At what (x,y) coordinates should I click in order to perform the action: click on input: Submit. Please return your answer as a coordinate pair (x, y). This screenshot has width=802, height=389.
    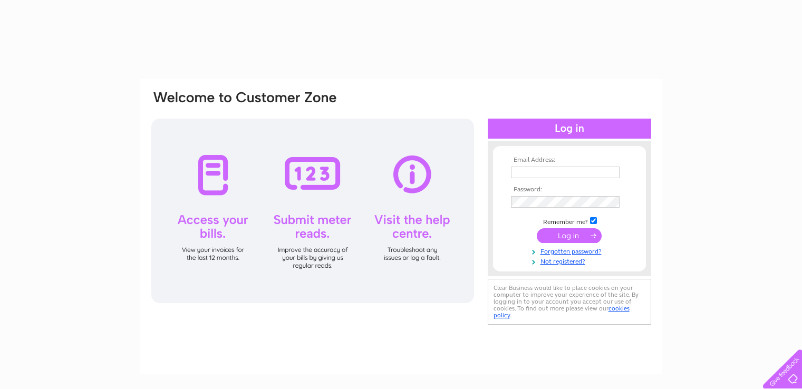
    Looking at the image, I should click on (569, 236).